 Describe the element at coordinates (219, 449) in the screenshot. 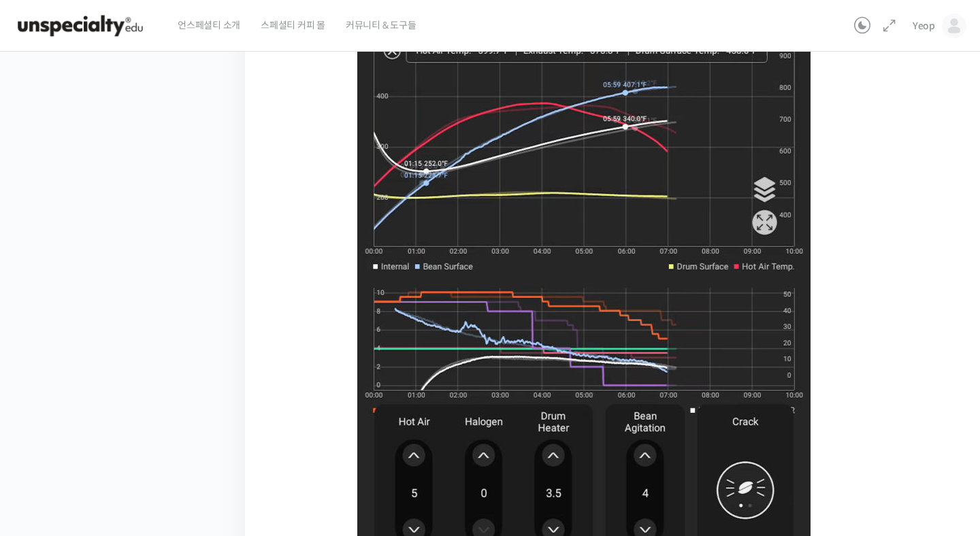

I see `span: 설정` at that location.